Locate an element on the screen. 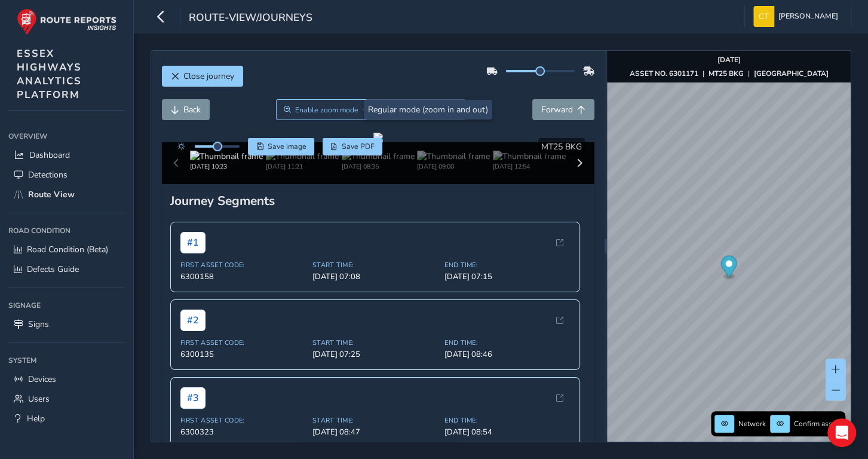 Image resolution: width=868 pixels, height=459 pixels. span: Road Condition (Beta) is located at coordinates (68, 249).